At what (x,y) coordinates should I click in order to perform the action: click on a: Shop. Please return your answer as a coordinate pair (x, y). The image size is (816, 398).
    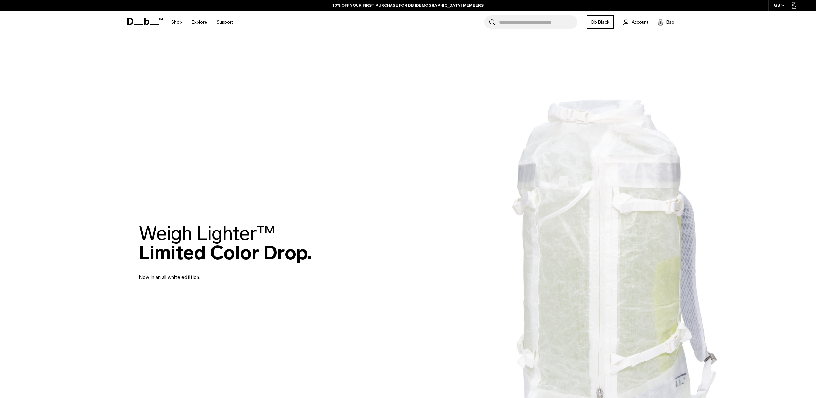
    Looking at the image, I should click on (177, 22).